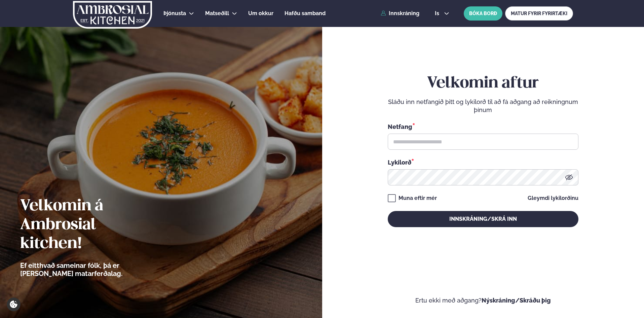 Image resolution: width=644 pixels, height=318 pixels. Describe the element at coordinates (400, 13) in the screenshot. I see `a: Innskráning` at that location.